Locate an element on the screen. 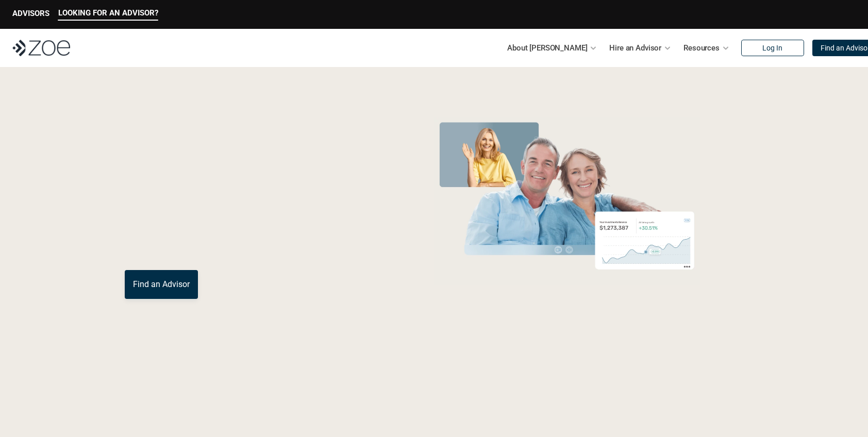 This screenshot has height=437, width=868. p: Find an Advisor is located at coordinates (162, 284).